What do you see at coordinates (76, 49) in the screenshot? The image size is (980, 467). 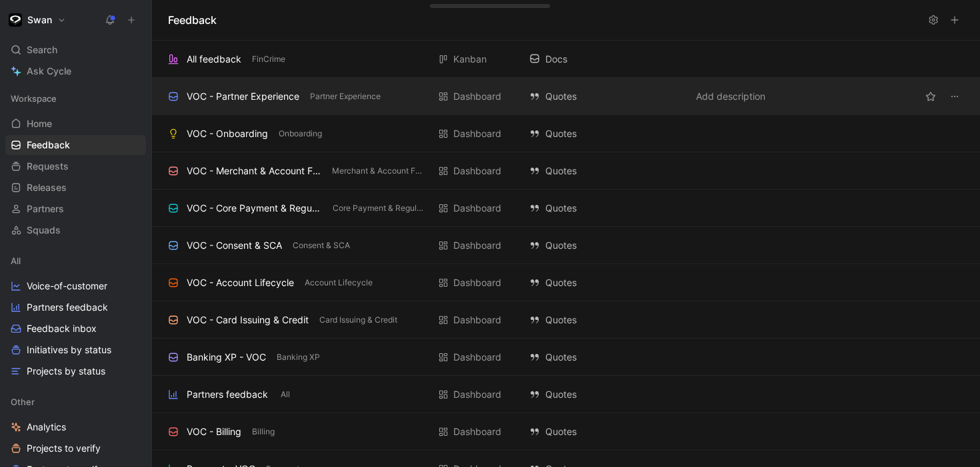 I see `div: Search` at bounding box center [76, 49].